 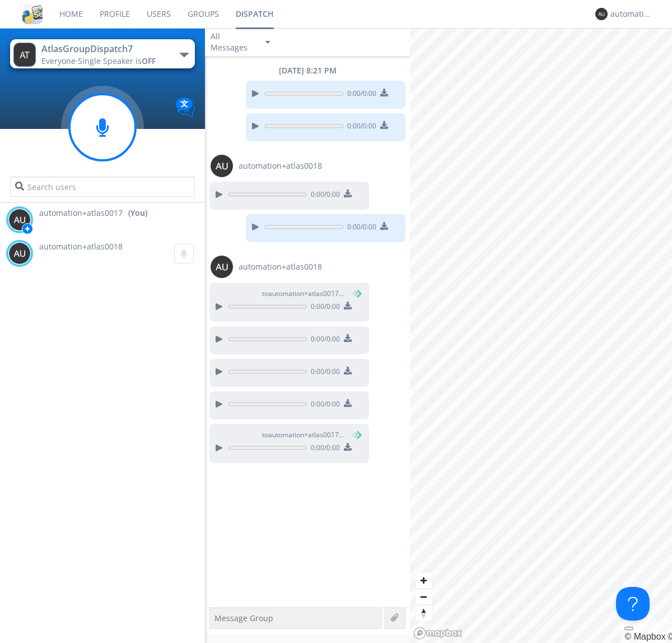 I want to click on button: Toggle attribution, so click(x=629, y=628).